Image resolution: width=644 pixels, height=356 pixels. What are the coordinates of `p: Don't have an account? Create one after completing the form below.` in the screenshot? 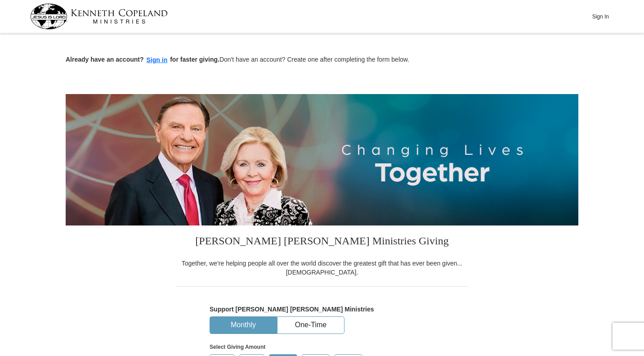 It's located at (322, 60).